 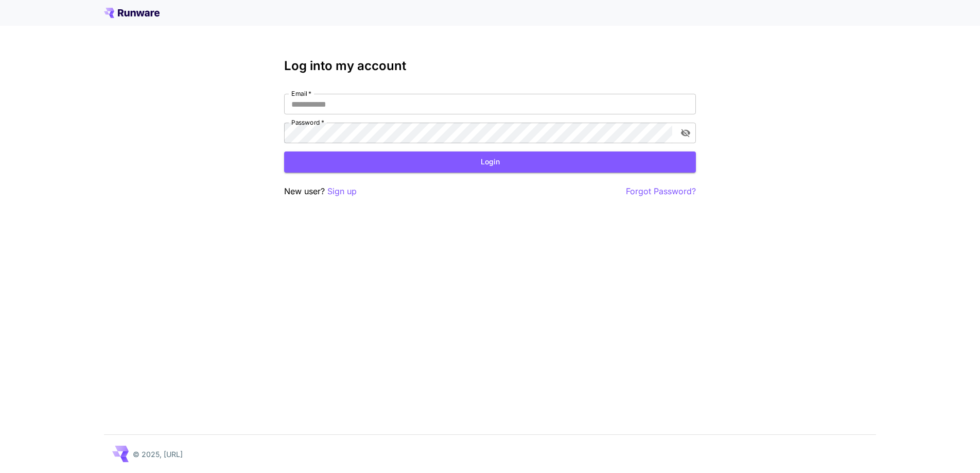 I want to click on label: Email, so click(x=301, y=93).